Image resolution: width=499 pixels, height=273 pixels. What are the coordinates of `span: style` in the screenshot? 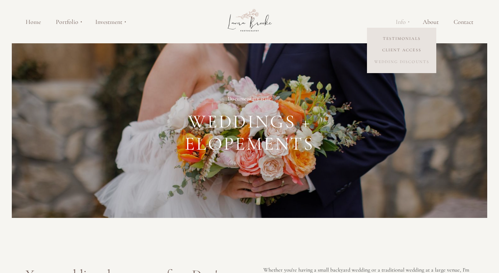 It's located at (266, 99).